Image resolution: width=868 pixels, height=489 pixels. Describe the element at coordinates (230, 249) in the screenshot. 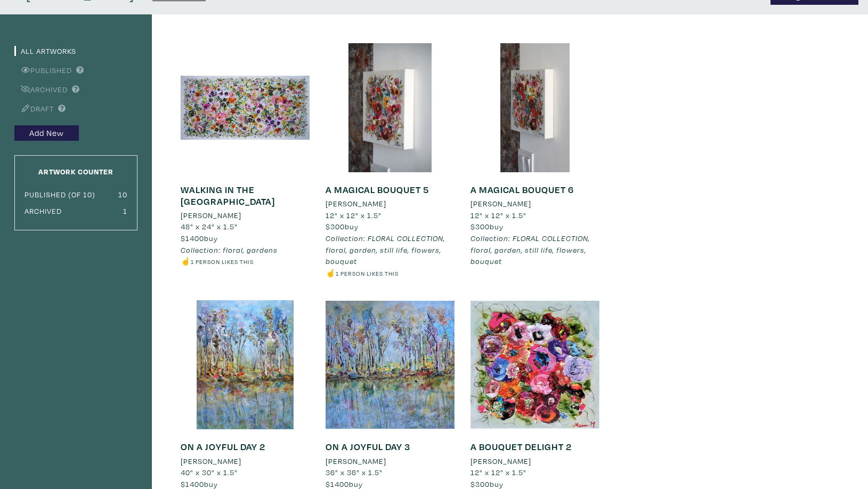

I see `em: Collection: floral, gardens` at that location.